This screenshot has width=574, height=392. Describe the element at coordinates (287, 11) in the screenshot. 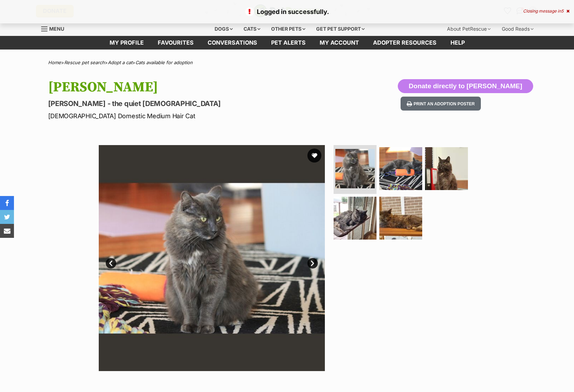

I see `p: Logged in successfully.` at that location.